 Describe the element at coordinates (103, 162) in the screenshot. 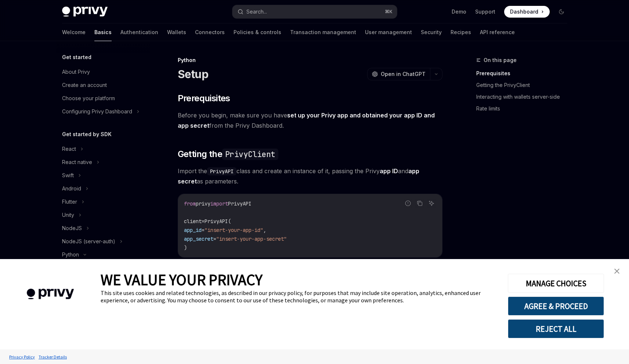

I see `button: React native` at that location.